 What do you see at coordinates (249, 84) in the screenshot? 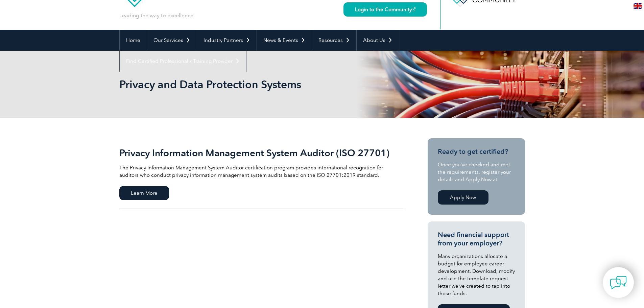
I see `h1: Privacy and Data Protection Systems` at bounding box center [249, 84].